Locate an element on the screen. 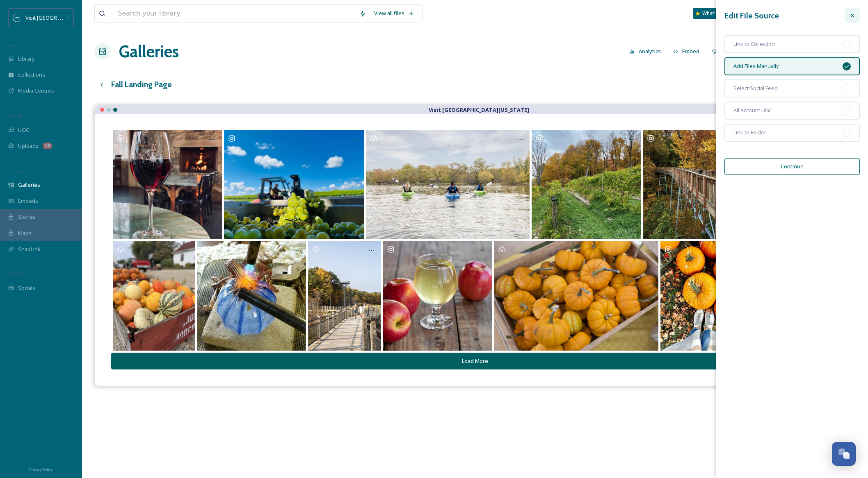 The width and height of the screenshot is (868, 478). a: Rights approved at 2023-09-15T17:34:23.556+0000 by dablonvineyards is located at coordinates (293, 185).